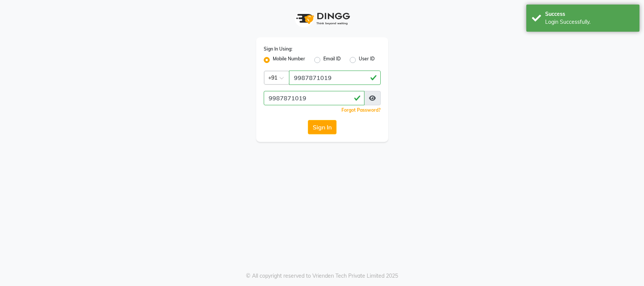 This screenshot has height=286, width=644. I want to click on label: User ID, so click(367, 60).